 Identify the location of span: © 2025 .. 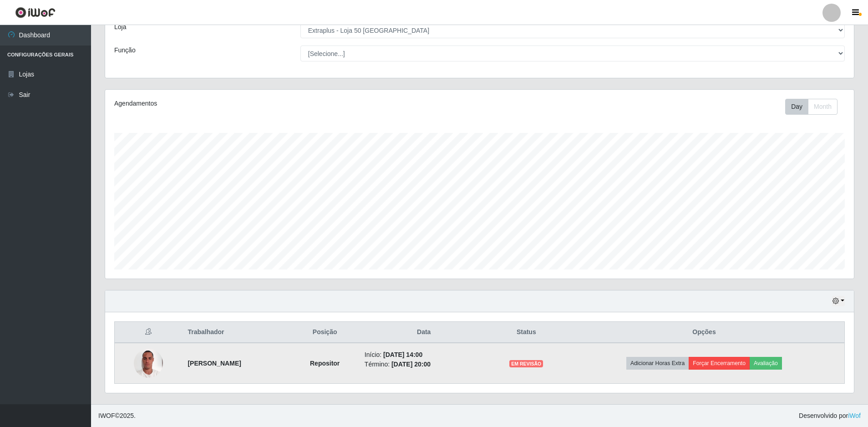
(117, 416).